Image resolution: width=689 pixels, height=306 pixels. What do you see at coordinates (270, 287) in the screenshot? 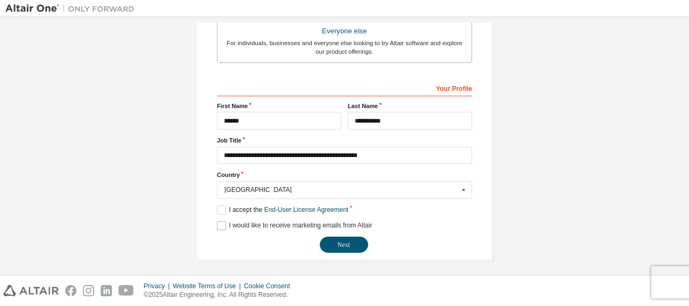
I see `div: Cookie Consent` at bounding box center [270, 287].